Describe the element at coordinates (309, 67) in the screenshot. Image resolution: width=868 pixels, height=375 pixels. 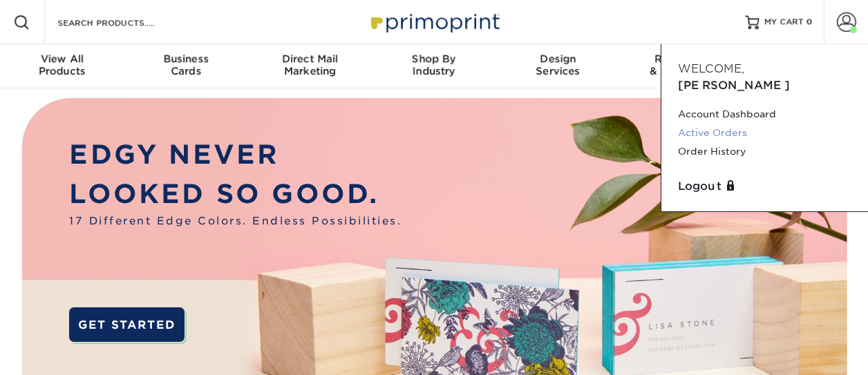
I see `a: Direct MailMarketing` at that location.